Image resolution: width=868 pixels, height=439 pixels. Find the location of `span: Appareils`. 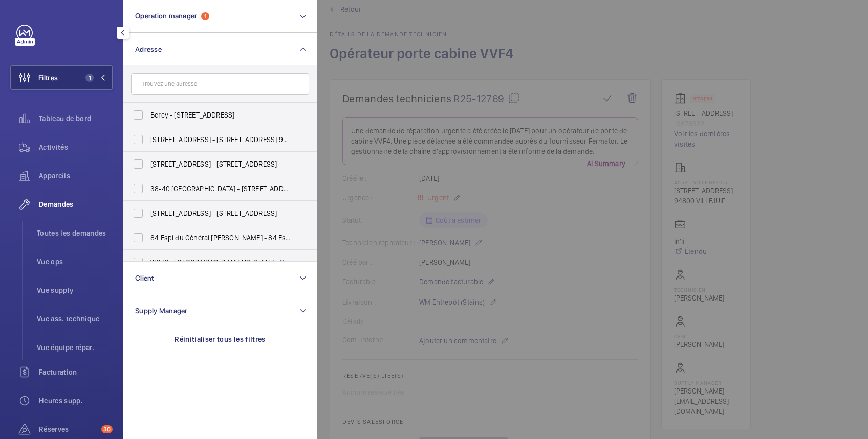

span: Appareils is located at coordinates (75, 176).